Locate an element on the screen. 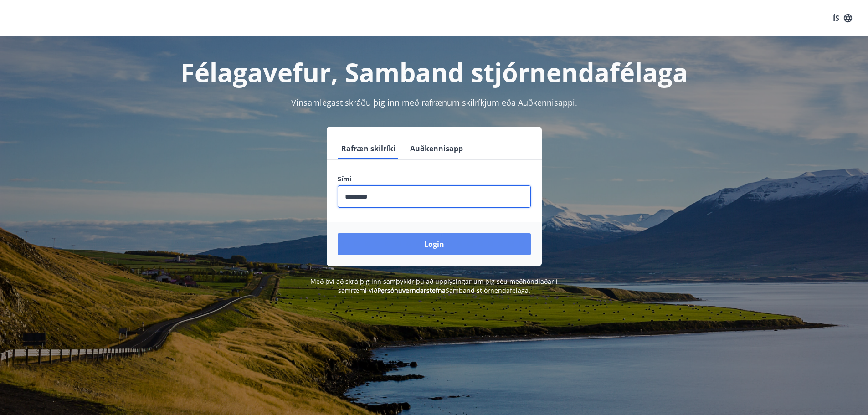 The width and height of the screenshot is (868, 415). a: Persónuverndarstefna is located at coordinates (411, 290).